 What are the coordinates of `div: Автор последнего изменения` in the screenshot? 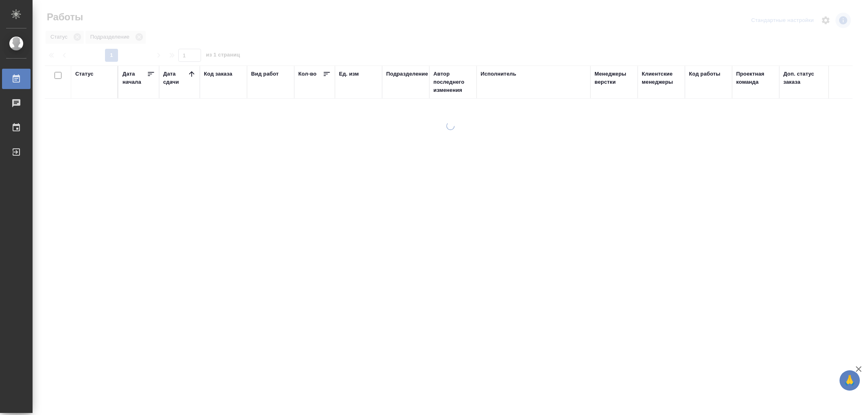 It's located at (453, 82).